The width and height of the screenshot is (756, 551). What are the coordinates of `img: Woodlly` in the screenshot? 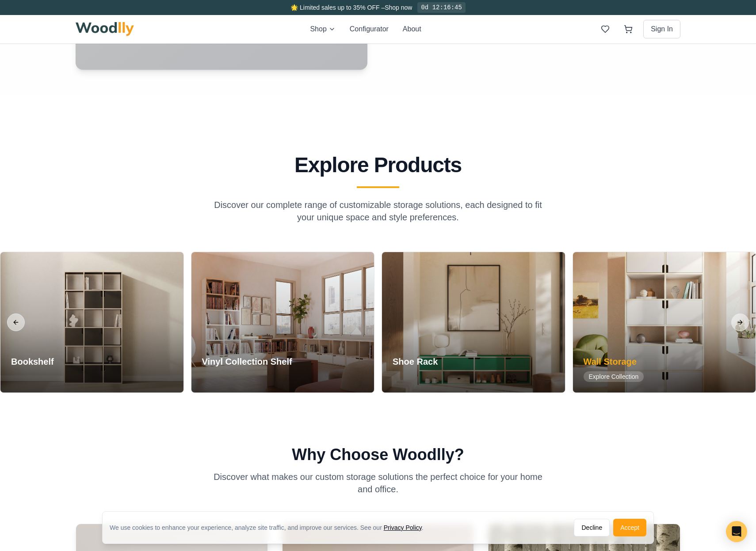 It's located at (105, 29).